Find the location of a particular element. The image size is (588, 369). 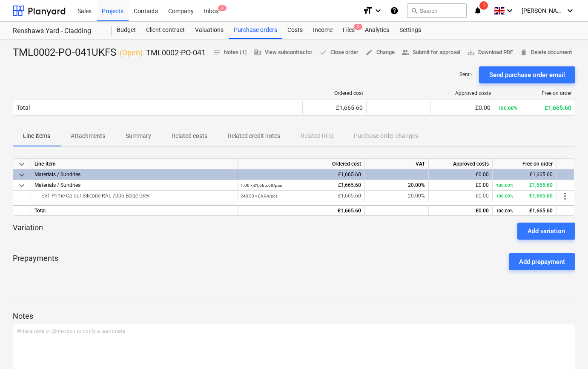

i: format_size is located at coordinates (368, 11).